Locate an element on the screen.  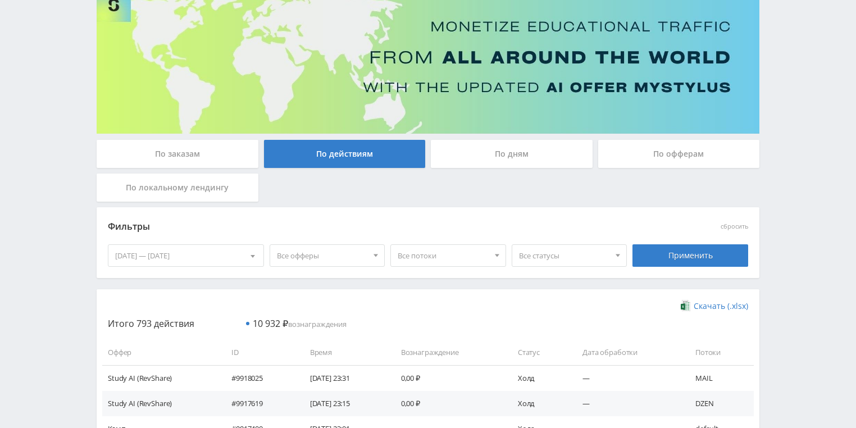
td: ID is located at coordinates (259, 352).